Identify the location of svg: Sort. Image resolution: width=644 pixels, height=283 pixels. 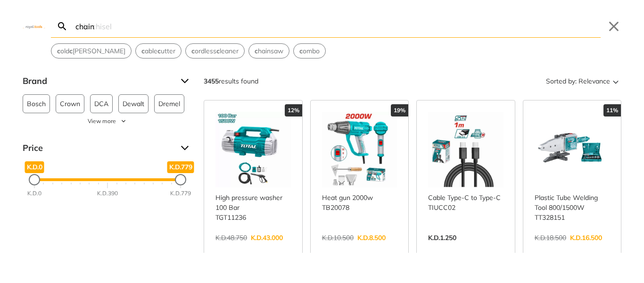
(616, 81).